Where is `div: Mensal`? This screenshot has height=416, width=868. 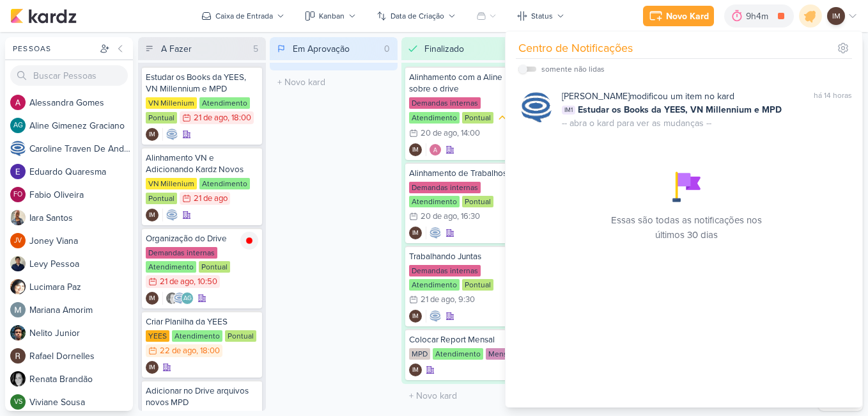 div: Mensal is located at coordinates (500, 354).